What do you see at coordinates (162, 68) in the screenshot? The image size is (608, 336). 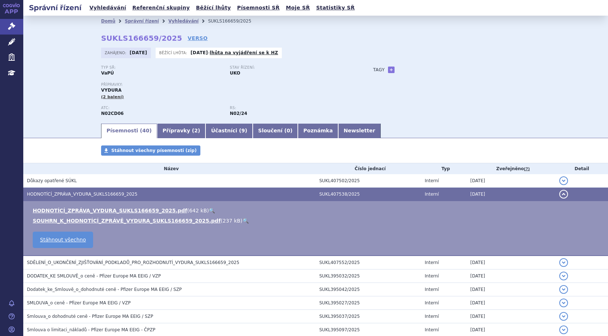 I see `p: Typ SŘ:` at bounding box center [162, 68].